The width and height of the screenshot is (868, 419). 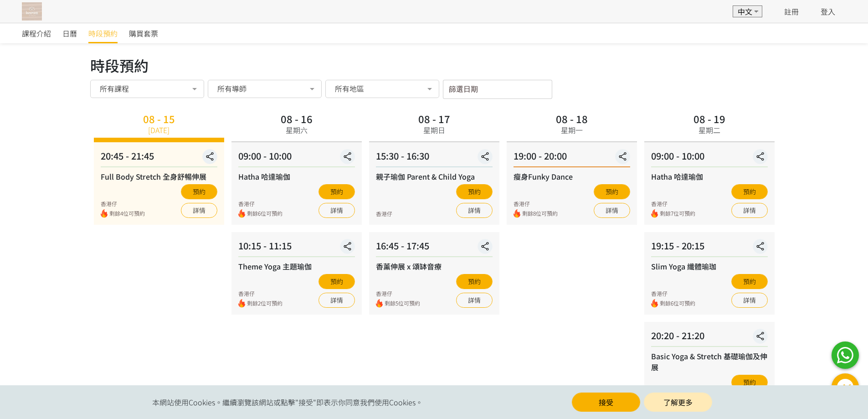 I want to click on span: 日曆, so click(x=69, y=33).